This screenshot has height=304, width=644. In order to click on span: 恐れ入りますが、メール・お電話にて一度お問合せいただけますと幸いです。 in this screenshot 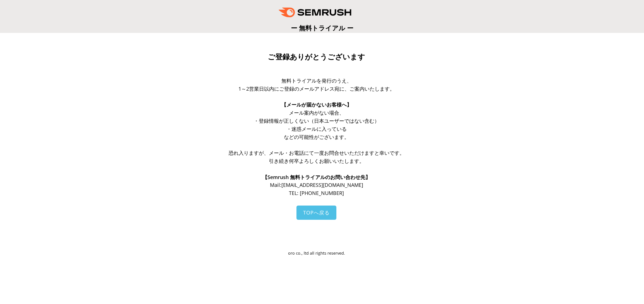, I will do `click(317, 153)`.